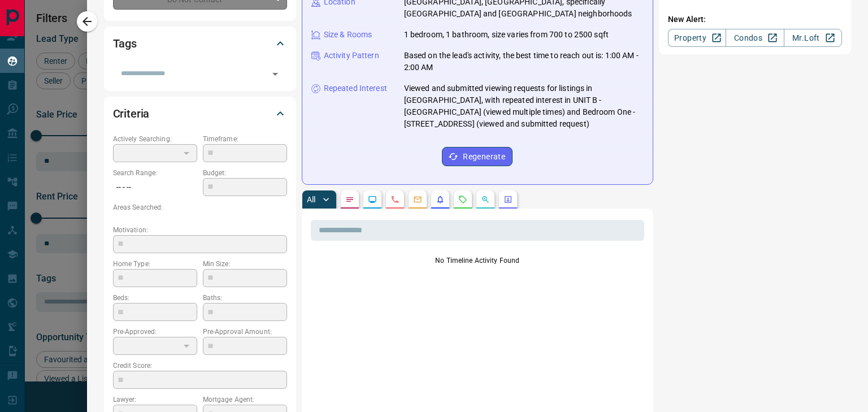 Image resolution: width=868 pixels, height=412 pixels. I want to click on button: Regenerate, so click(477, 156).